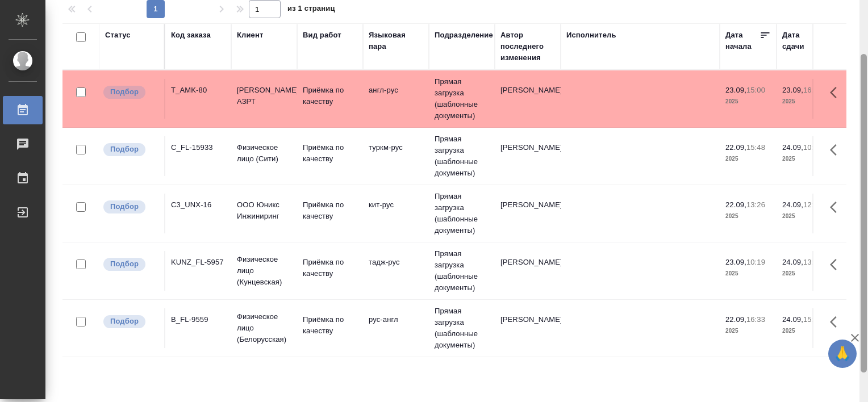  What do you see at coordinates (198, 90) in the screenshot?
I see `div: T_AMK-80` at bounding box center [198, 90].